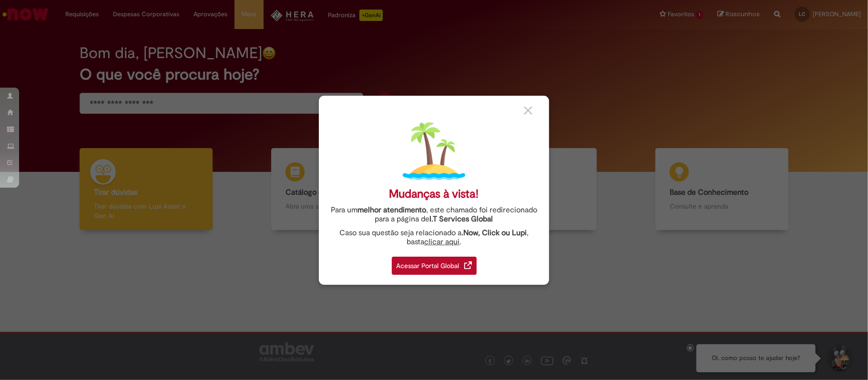  I want to click on img: close_button_grey.png, so click(528, 110).